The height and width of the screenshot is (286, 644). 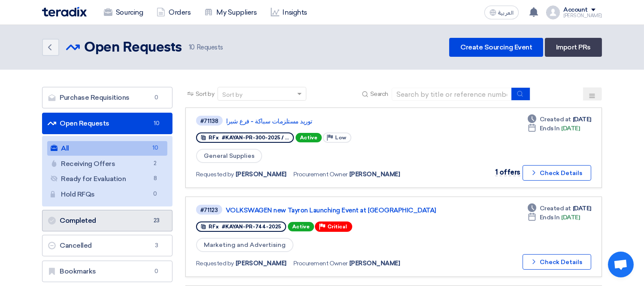 I want to click on span: 8, so click(x=155, y=178).